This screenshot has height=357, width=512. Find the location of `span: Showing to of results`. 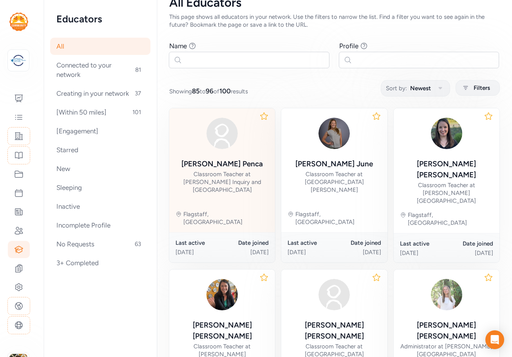

span: Showing to of results is located at coordinates (208, 91).